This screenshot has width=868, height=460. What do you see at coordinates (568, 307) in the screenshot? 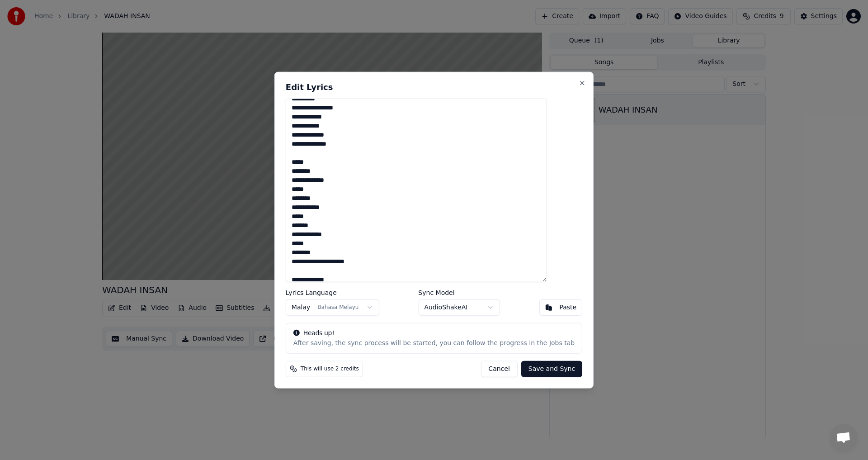
I see `div: Paste` at bounding box center [568, 307].